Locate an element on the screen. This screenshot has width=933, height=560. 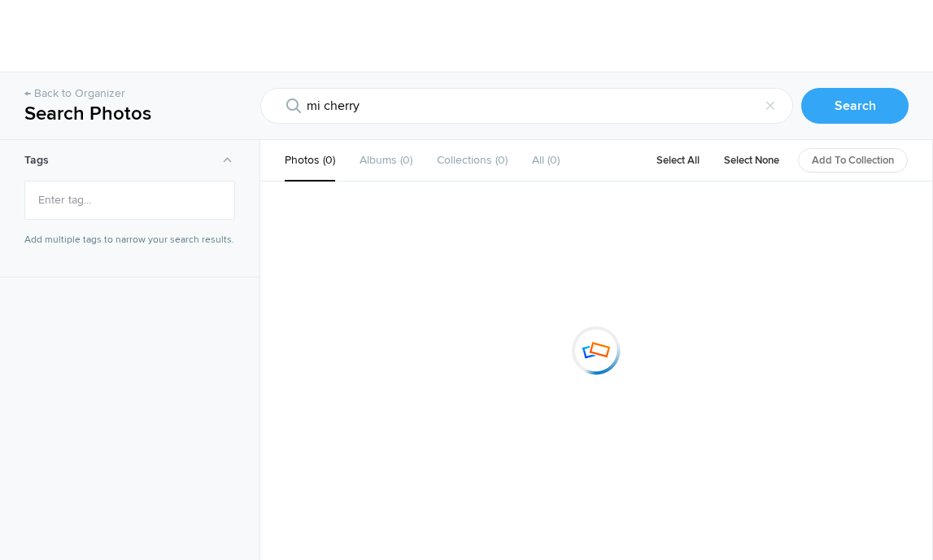
b: Collections is located at coordinates (465, 160).